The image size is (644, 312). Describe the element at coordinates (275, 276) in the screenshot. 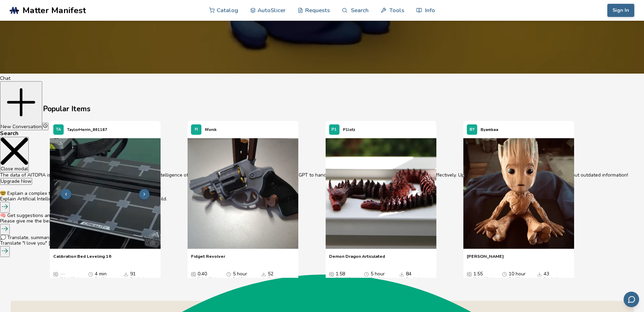

I see `div: 52` at that location.